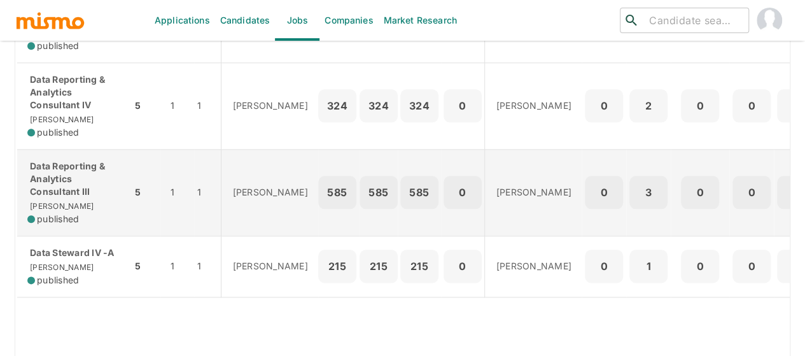 Image resolution: width=805 pixels, height=356 pixels. What do you see at coordinates (50, 20) in the screenshot?
I see `img: logo` at bounding box center [50, 20].